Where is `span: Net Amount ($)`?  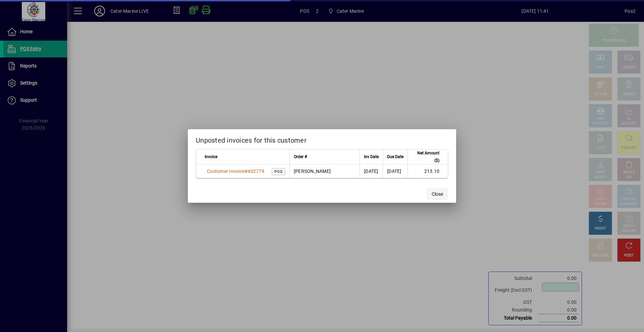 span: Net Amount ($) is located at coordinates (426, 157).